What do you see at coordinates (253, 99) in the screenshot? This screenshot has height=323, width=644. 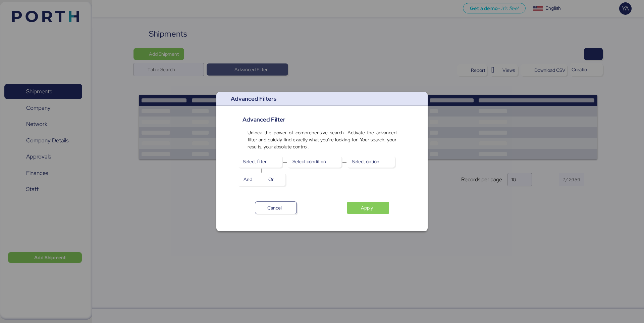 I see `span: Advanced Filters` at bounding box center [253, 99].